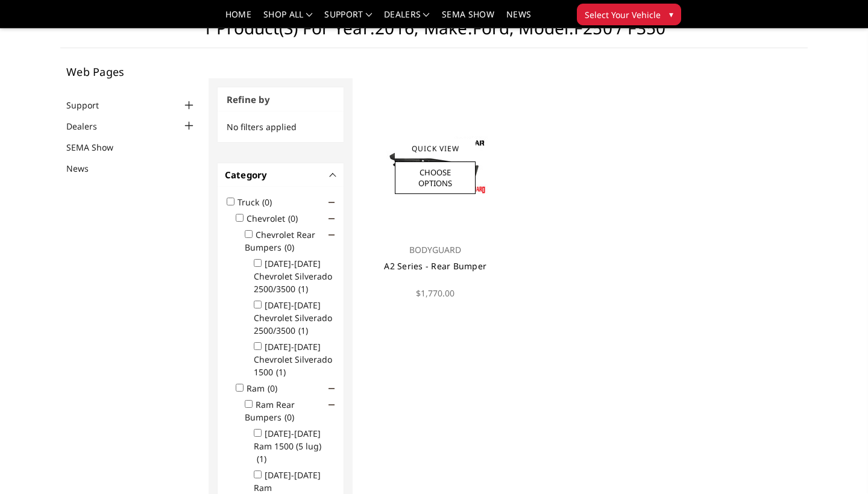 The height and width of the screenshot is (494, 868). I want to click on h3: Refine by, so click(281, 100).